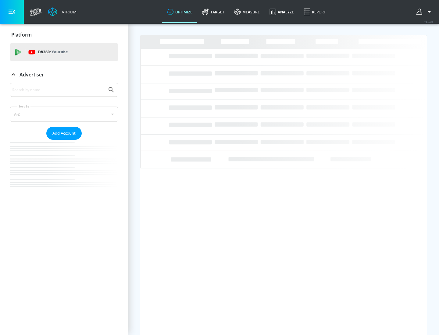  I want to click on span: v 4.24.0, so click(428, 22).